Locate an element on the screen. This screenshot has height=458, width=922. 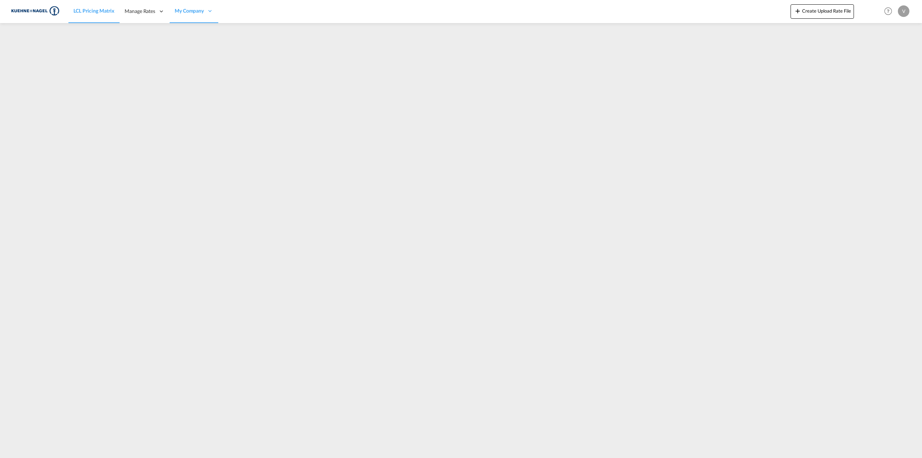
span: Manage Rates is located at coordinates (140, 11).